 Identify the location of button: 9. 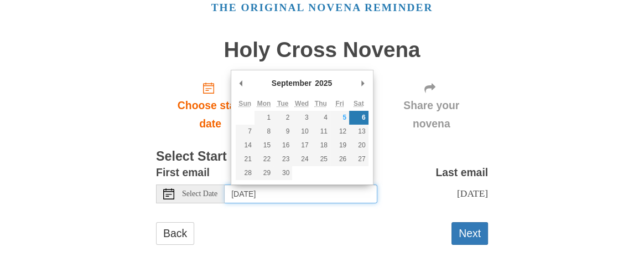
(283, 131).